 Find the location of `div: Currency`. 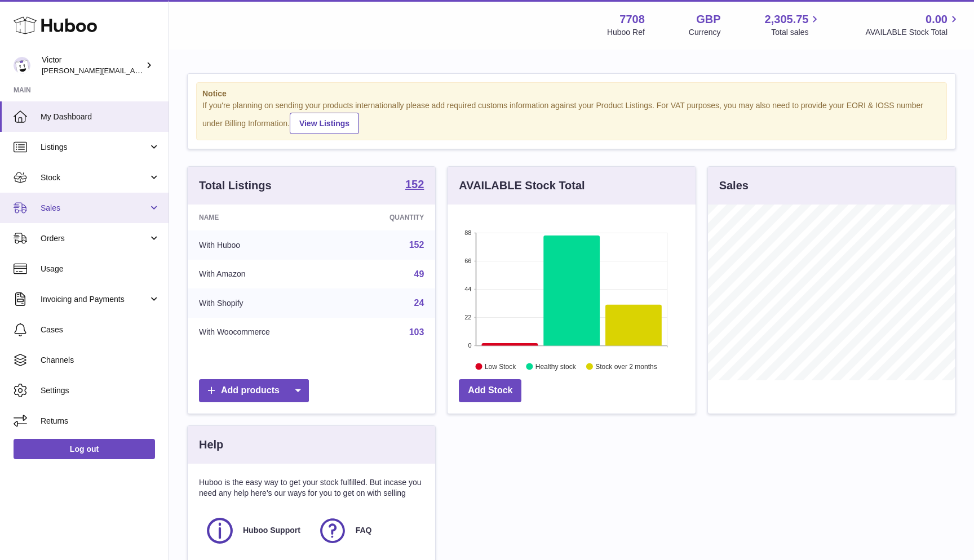

div: Currency is located at coordinates (705, 32).